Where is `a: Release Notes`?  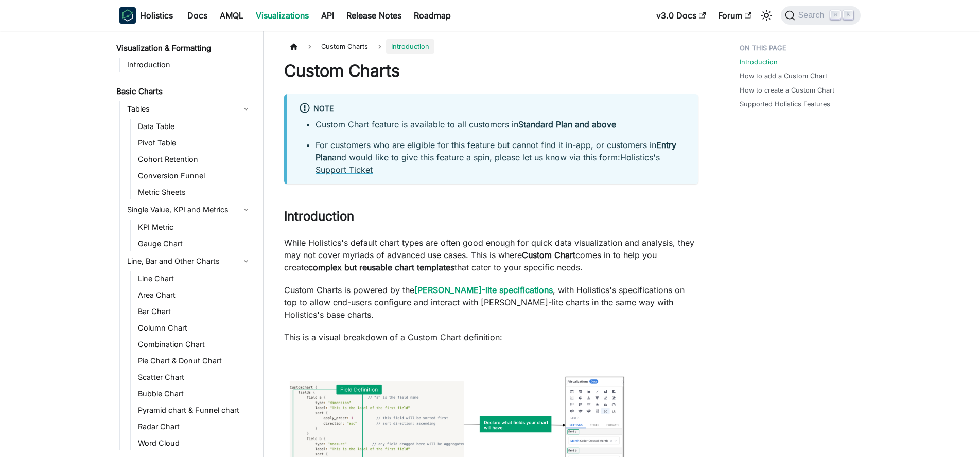
a: Release Notes is located at coordinates (374, 15).